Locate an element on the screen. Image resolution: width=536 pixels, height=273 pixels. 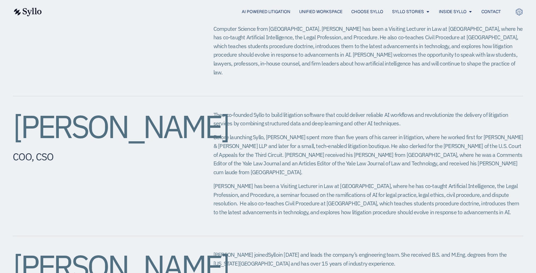
span: Syllo is located at coordinates (273, 255).